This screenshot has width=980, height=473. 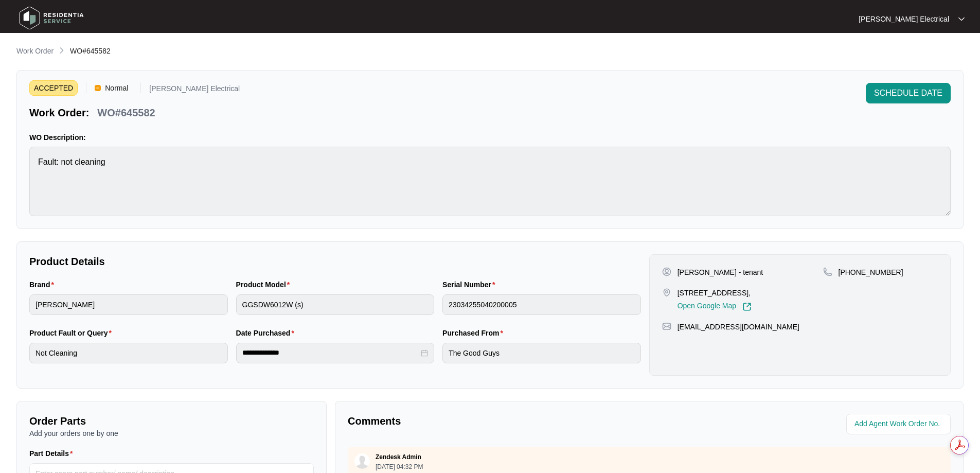 What do you see at coordinates (265, 285) in the screenshot?
I see `label: Product Model` at bounding box center [265, 285].